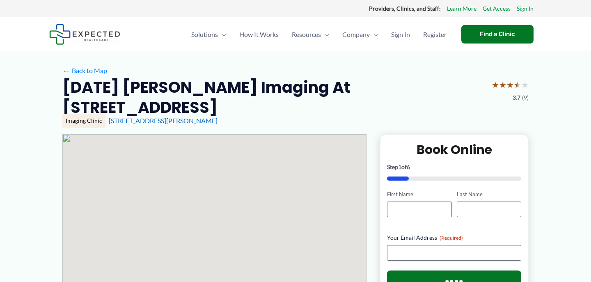 The width and height of the screenshot is (591, 282). I want to click on img: Expected Healthcare Logo - side, dark font, small, so click(84, 34).